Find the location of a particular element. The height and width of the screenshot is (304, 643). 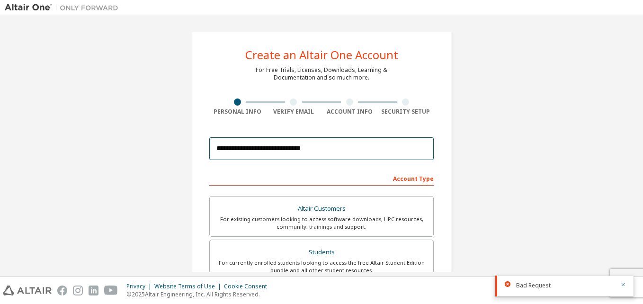

img: linkedin.svg is located at coordinates (93, 290).